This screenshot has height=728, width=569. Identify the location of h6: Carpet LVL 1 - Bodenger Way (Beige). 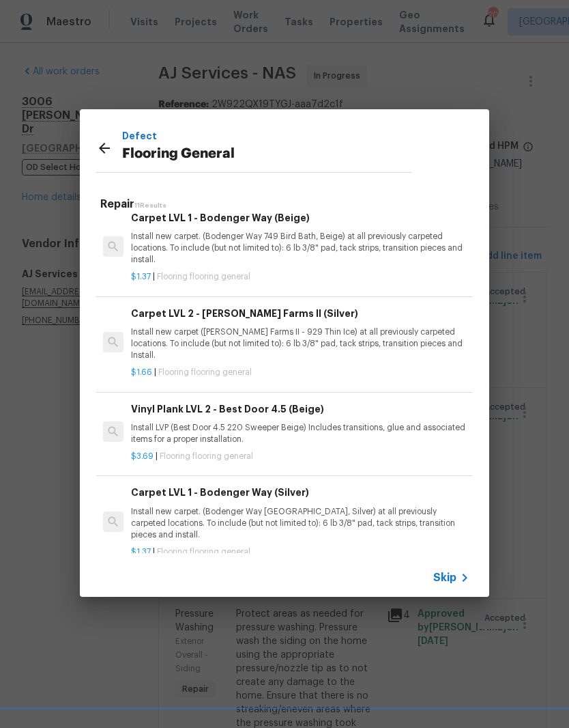
(300, 218).